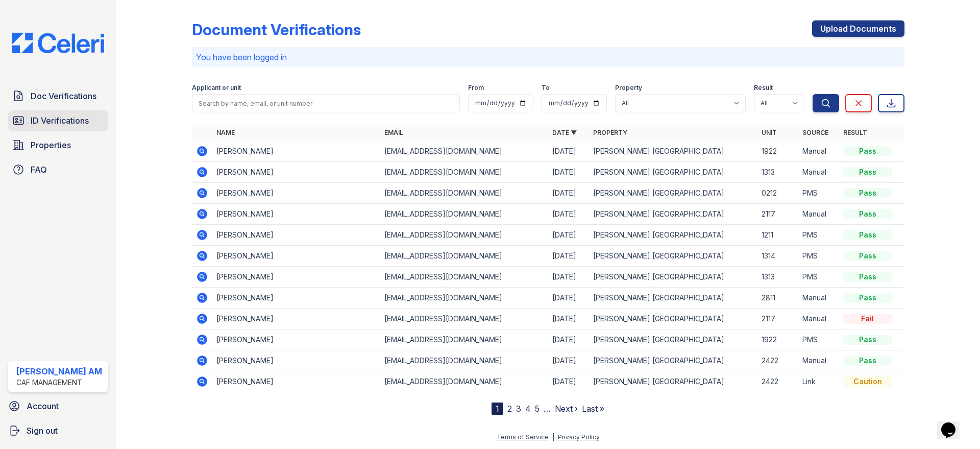 The width and height of the screenshot is (980, 449). I want to click on td: 1314, so click(777, 256).